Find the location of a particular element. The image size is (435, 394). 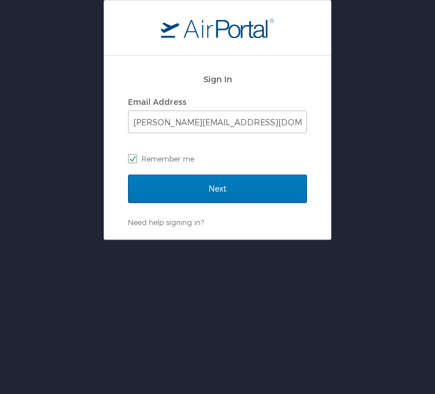

h2: Sign In is located at coordinates (218, 79).